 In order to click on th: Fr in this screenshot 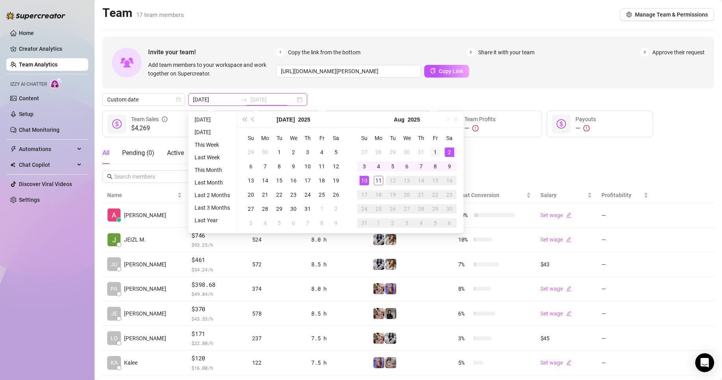, I will do `click(435, 138)`.